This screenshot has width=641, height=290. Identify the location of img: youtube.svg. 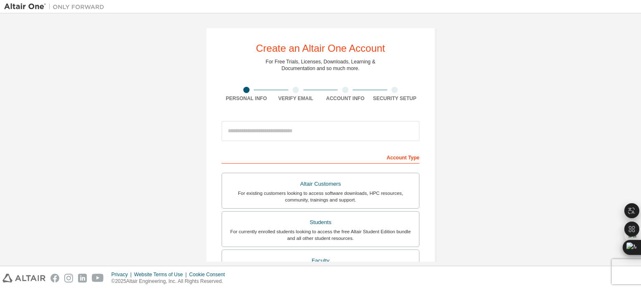
(98, 278).